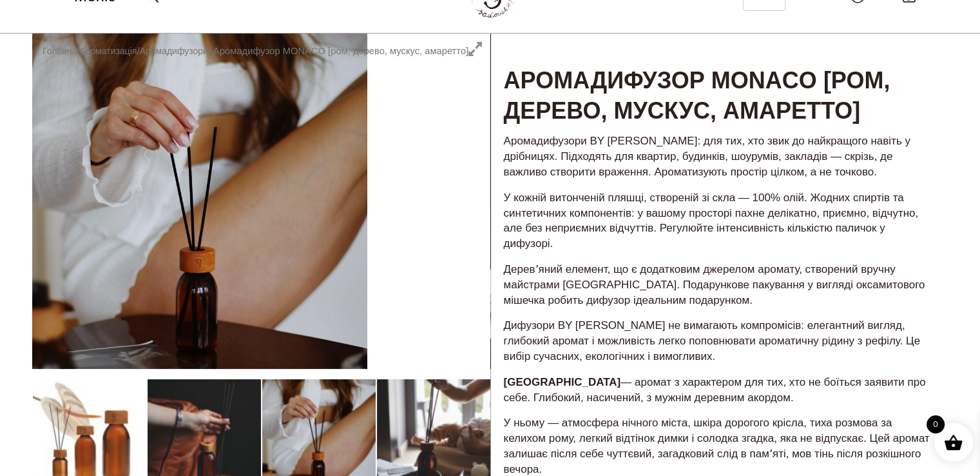  Describe the element at coordinates (255, 51) in the screenshot. I see `nav: Breadcrumb` at that location.